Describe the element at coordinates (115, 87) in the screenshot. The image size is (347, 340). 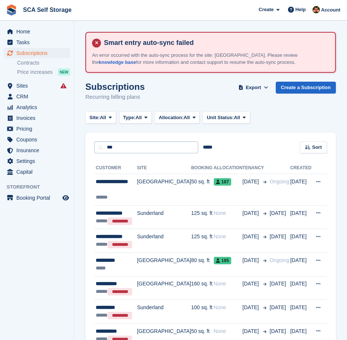
I see `h1: Subscriptions` at that location.